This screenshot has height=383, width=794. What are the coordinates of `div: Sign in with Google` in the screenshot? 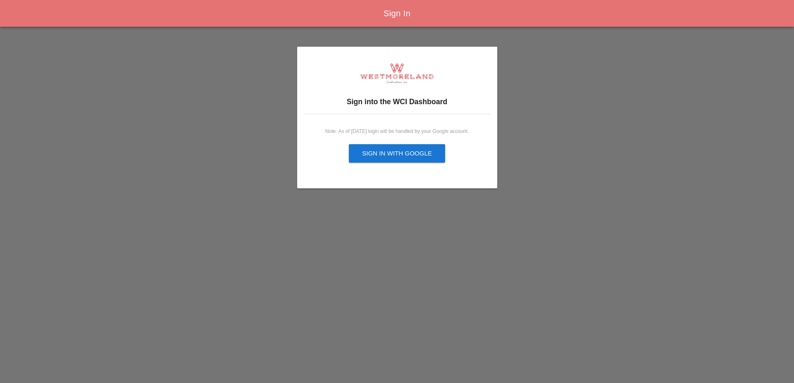 It's located at (397, 153).